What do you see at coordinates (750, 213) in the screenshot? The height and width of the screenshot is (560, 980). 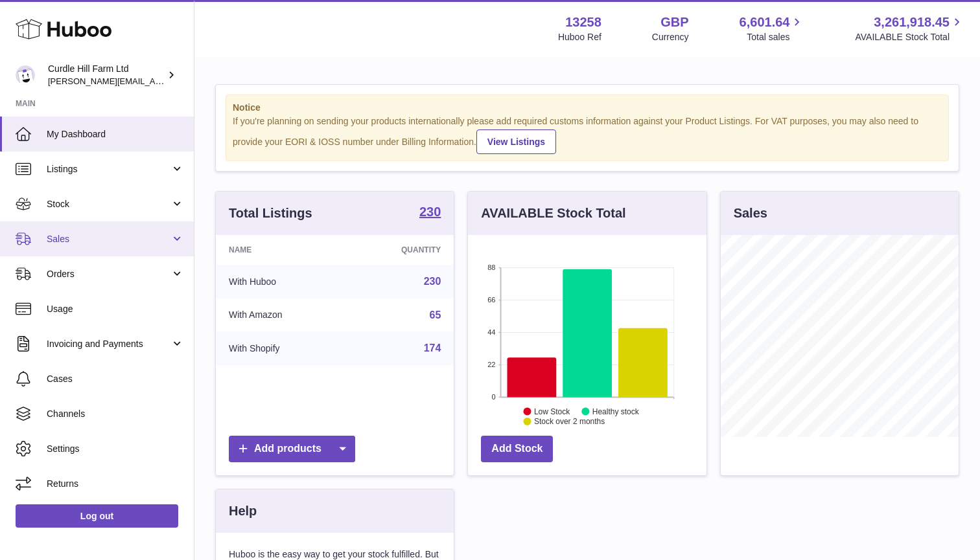 I see `h3: Sales` at bounding box center [750, 213].